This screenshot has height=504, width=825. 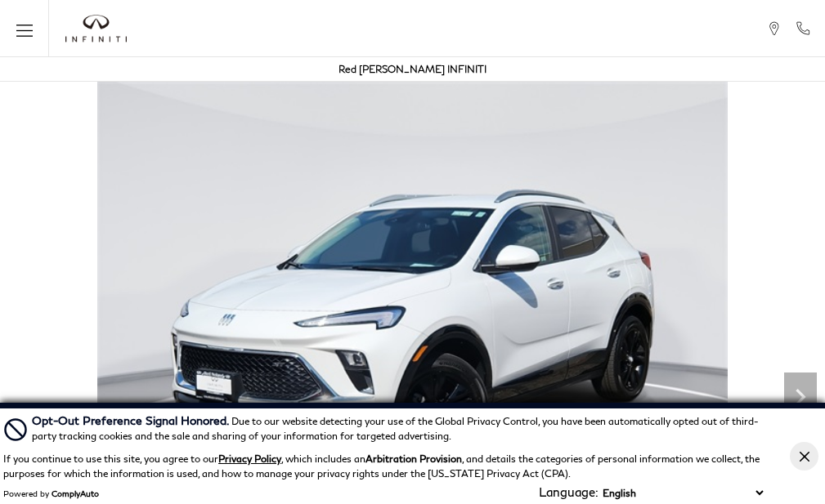 I want to click on div: Language:, so click(x=568, y=492).